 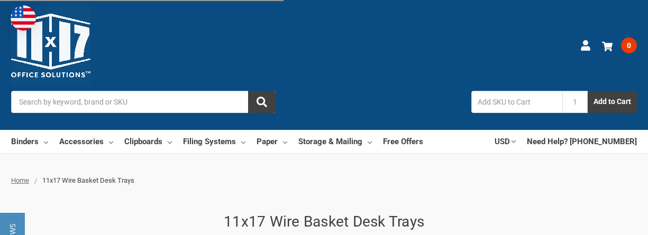 I want to click on input: Search by keyword, brand or SKU, so click(x=143, y=102).